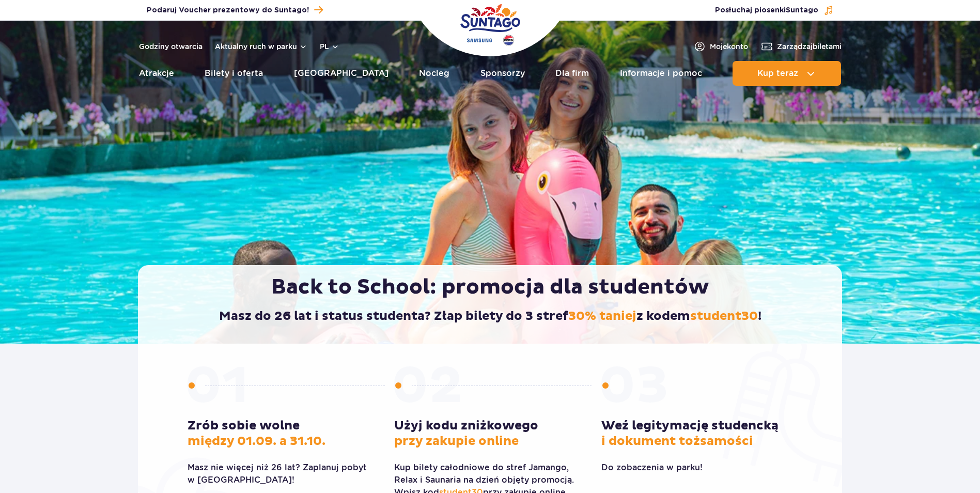 The width and height of the screenshot is (980, 493). I want to click on span: przy zakupie online, so click(456, 442).